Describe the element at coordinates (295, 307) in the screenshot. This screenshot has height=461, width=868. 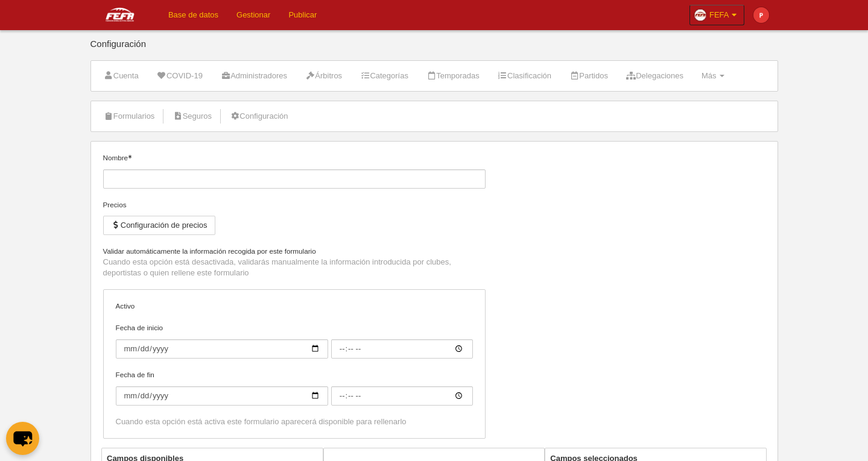
I see `label: Activo` at that location.